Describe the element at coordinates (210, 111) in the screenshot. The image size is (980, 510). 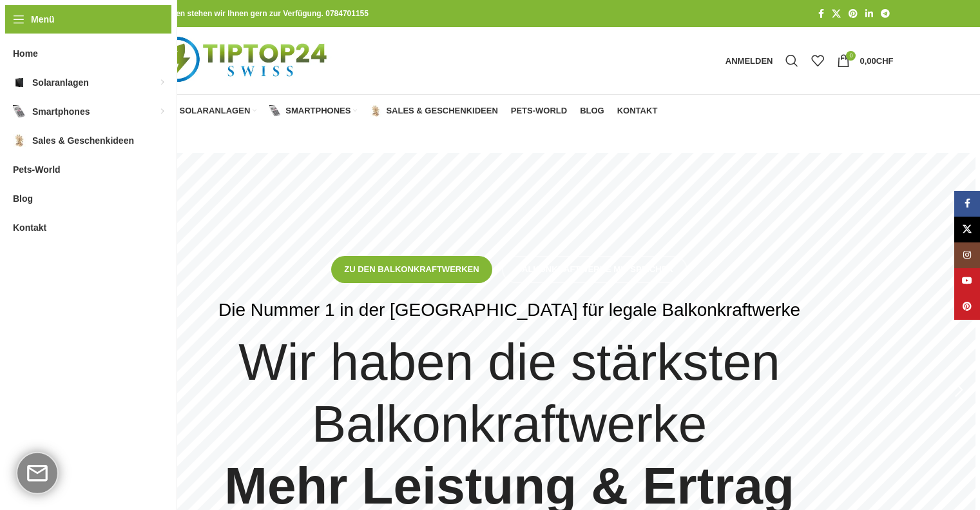
I see `a: Solaranlagen` at that location.